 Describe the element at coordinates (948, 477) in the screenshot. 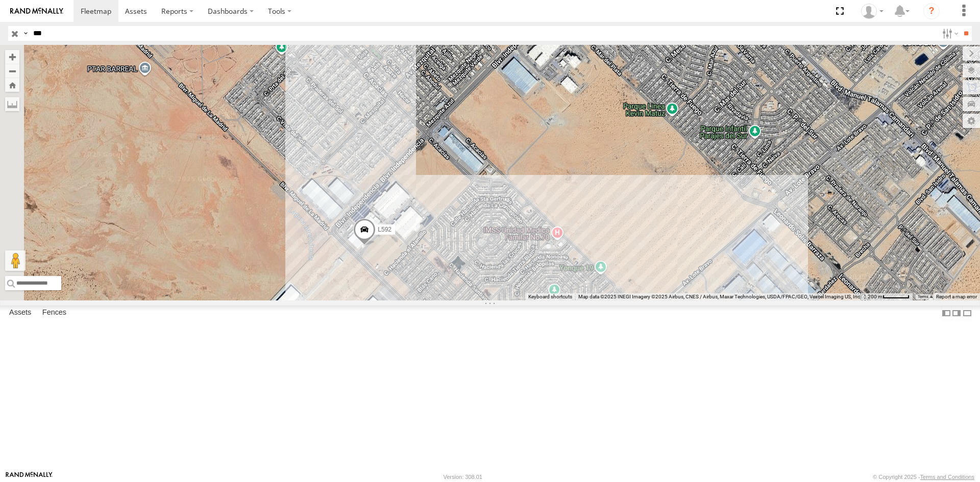

I see `a: Terms and Conditions` at that location.